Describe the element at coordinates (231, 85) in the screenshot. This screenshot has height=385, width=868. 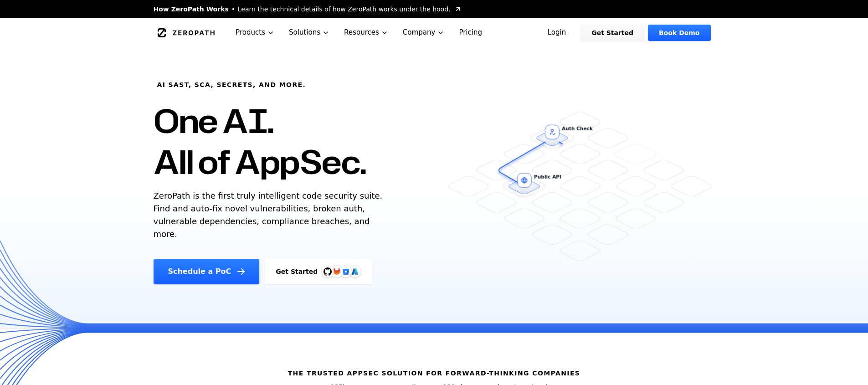
I see `h6: AI SAST, SCA, Secrets, and more.` at that location.